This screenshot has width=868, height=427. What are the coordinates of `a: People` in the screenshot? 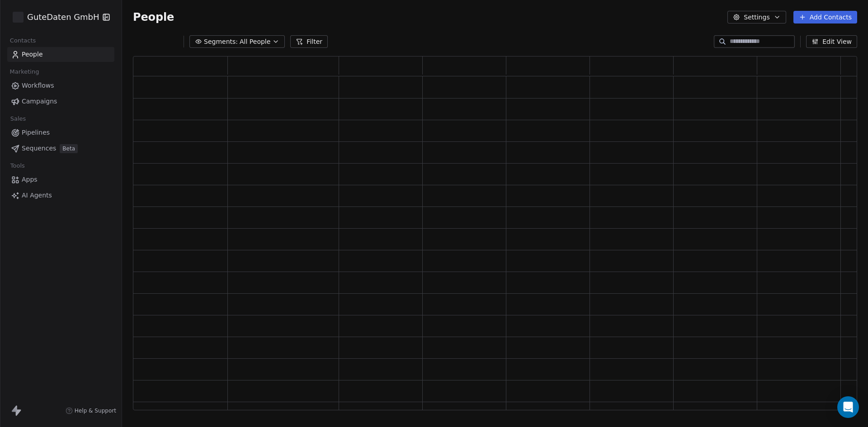 It's located at (60, 54).